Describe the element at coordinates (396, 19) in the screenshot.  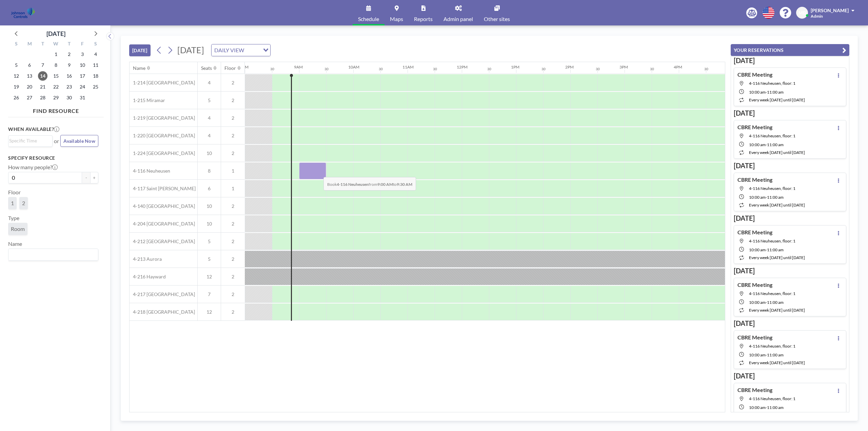
I see `span: Maps` at that location.